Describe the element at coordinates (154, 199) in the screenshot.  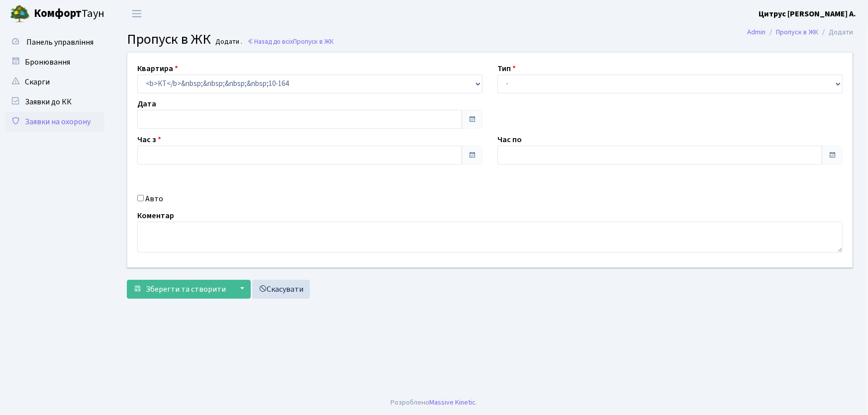
I see `label: Авто` at that location.